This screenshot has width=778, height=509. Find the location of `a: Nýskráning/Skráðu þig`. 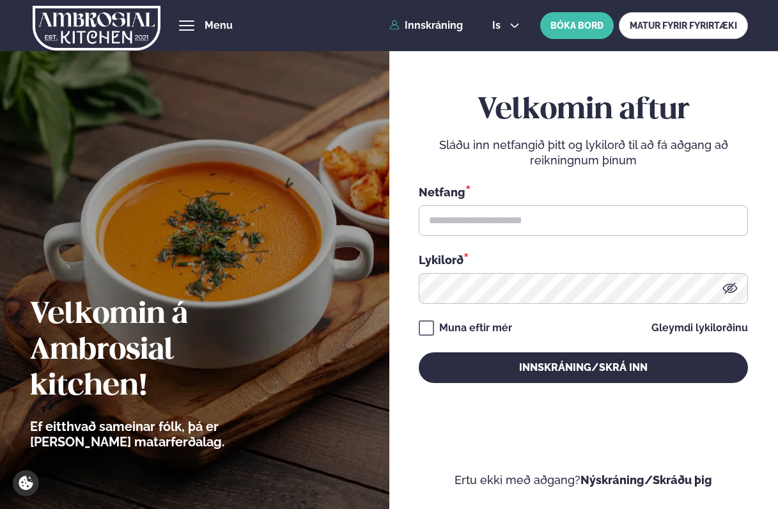

a: Nýskráning/Skráðu þig is located at coordinates (646, 480).